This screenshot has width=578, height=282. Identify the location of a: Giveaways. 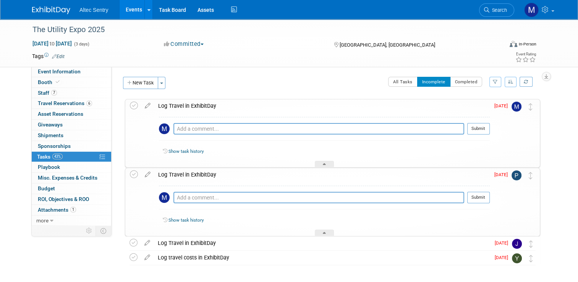
(71, 125).